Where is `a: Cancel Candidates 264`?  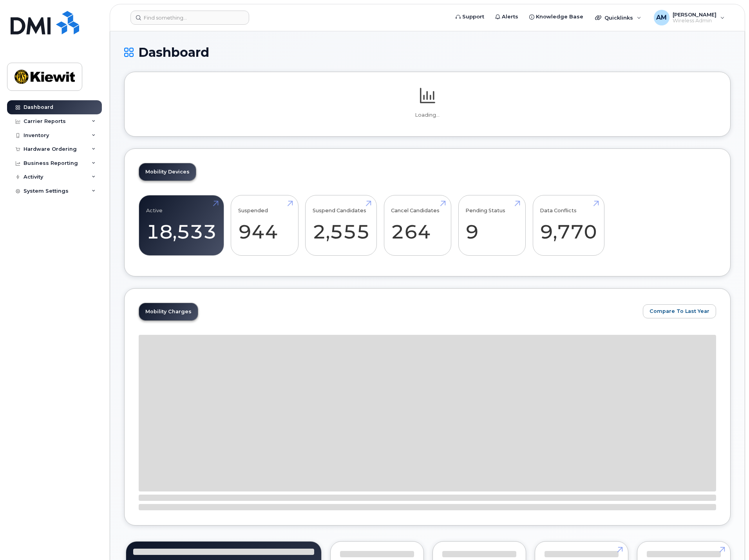 a: Cancel Candidates 264 is located at coordinates (417, 225).